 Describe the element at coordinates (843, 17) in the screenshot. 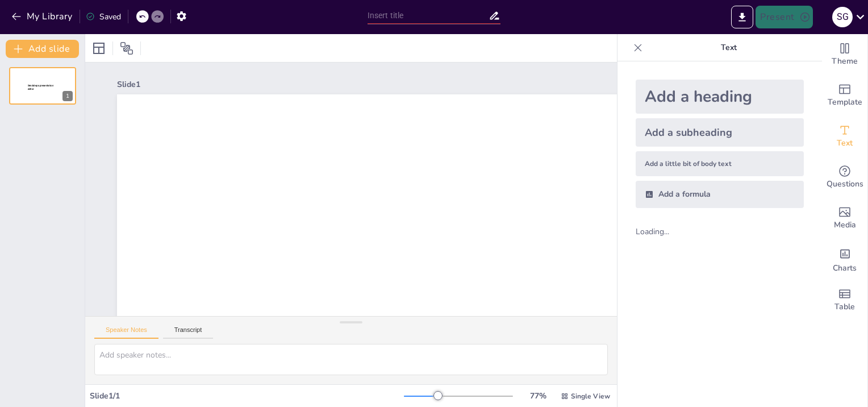

I see `button: S G` at that location.